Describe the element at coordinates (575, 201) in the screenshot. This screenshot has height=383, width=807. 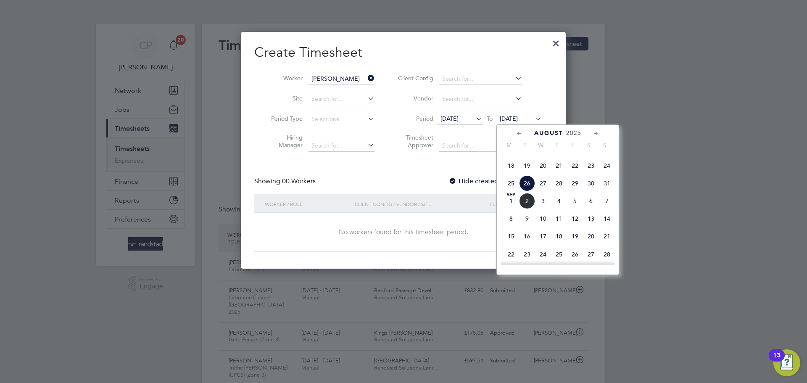
I see `span: 5` at that location.